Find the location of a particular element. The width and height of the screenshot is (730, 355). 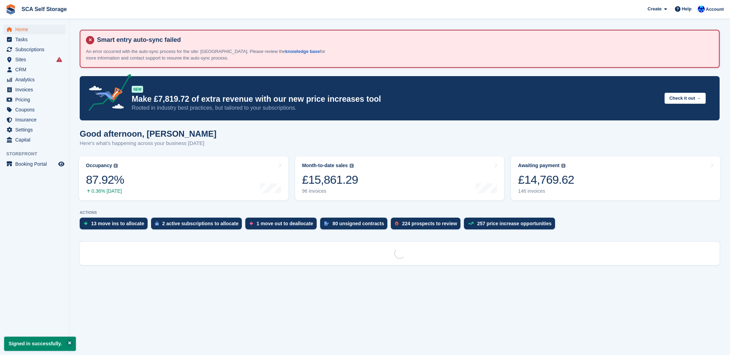

span: CRM is located at coordinates (36, 70).